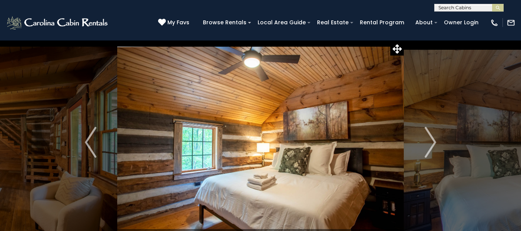  What do you see at coordinates (333, 22) in the screenshot?
I see `a: Real Estate` at bounding box center [333, 22].